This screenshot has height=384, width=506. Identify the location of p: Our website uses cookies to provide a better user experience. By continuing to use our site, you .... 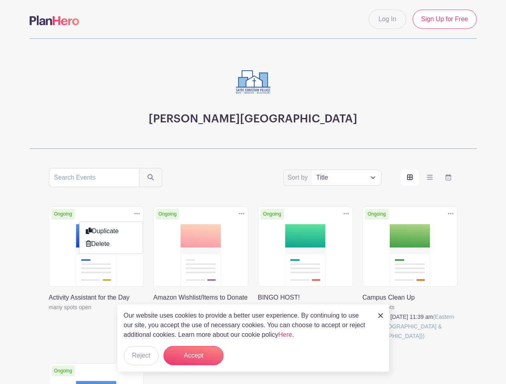
(247, 326).